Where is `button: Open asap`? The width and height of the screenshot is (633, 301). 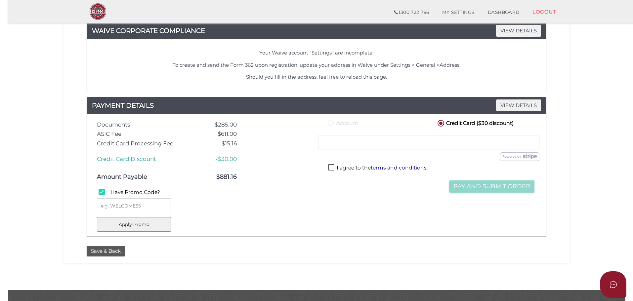 button: Open asap is located at coordinates (613, 285).